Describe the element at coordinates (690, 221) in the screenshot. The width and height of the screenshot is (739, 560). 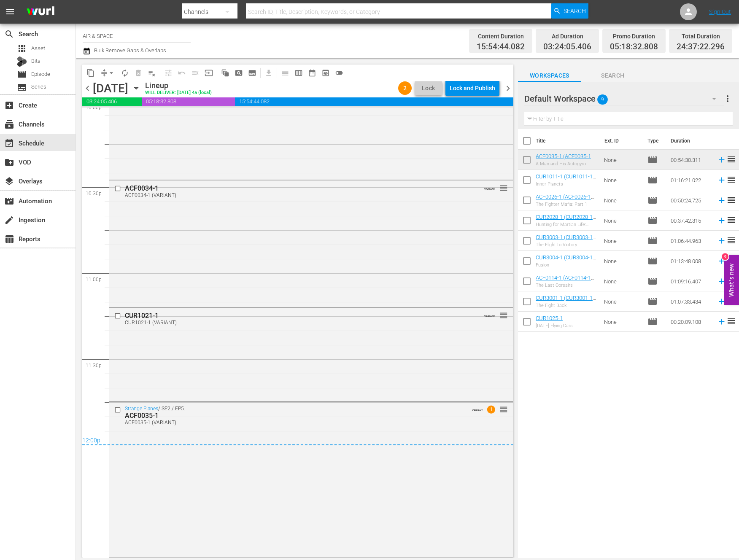
I see `td: 00:37:42.315` at that location.